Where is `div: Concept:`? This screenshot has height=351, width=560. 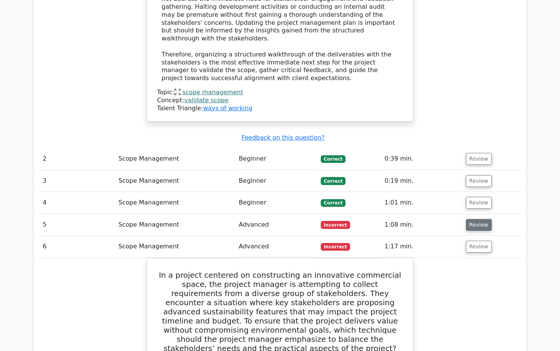
div: Concept: is located at coordinates (280, 100).